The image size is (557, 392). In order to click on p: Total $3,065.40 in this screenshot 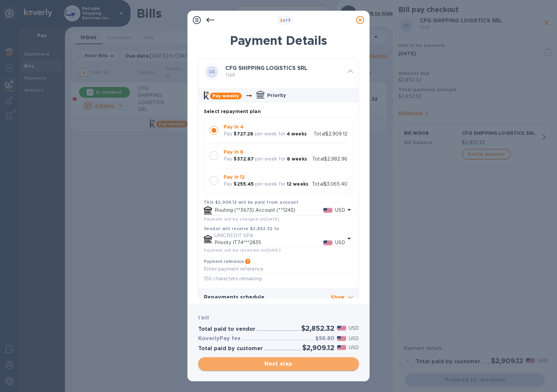, I will do `click(330, 184)`.